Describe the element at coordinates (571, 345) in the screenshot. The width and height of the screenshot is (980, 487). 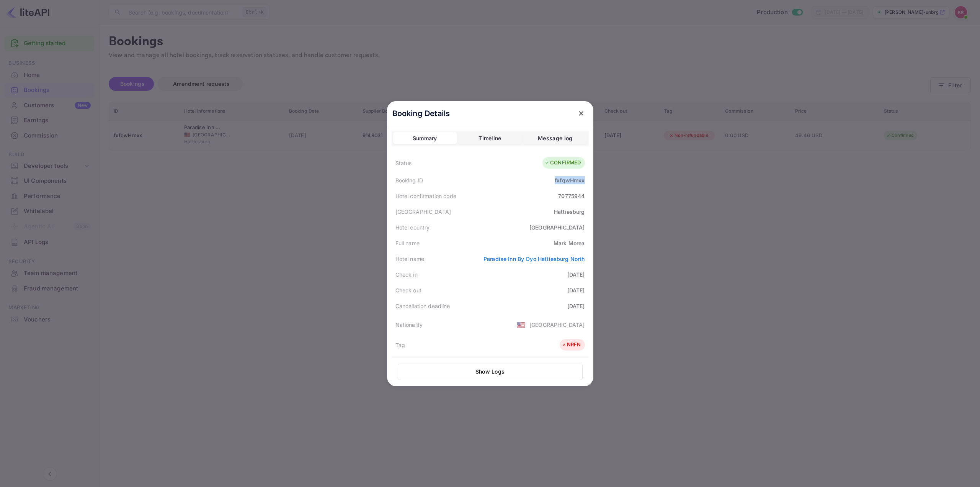
I see `div: NRFN` at that location.